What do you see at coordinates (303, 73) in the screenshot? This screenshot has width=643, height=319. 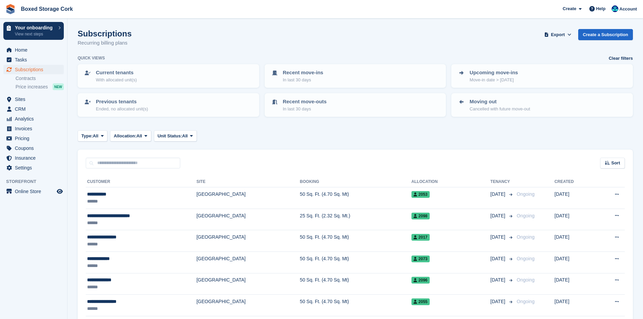 I see `p: Recent move-ins` at bounding box center [303, 73].